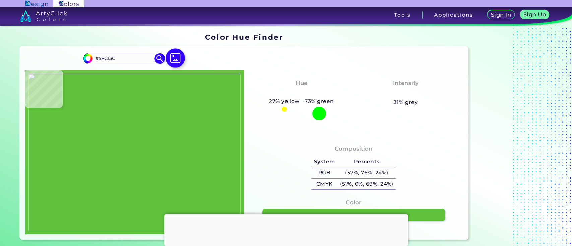  I want to click on h5: RGB, so click(324, 173).